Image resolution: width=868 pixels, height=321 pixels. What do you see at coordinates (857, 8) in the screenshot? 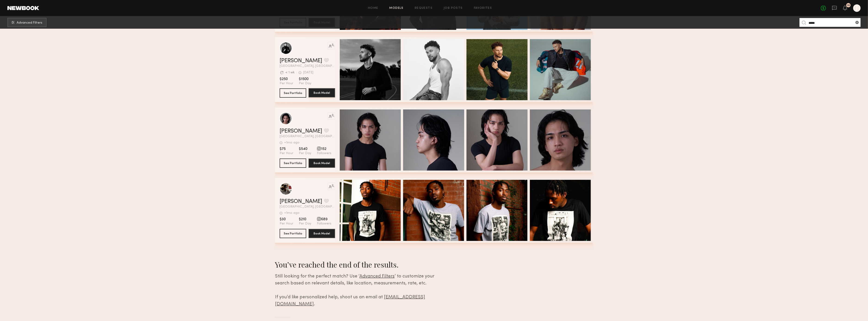
I see `a: J` at bounding box center [857, 8].